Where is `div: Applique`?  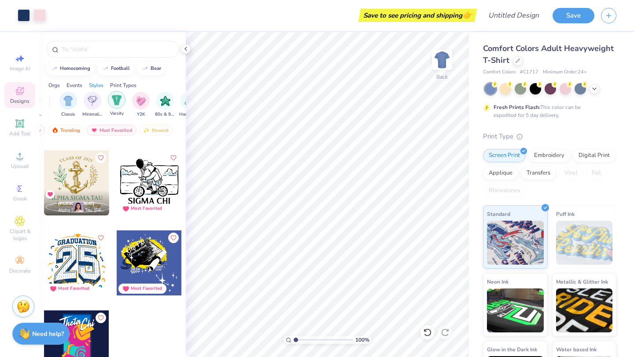 div: Applique is located at coordinates (500, 173).